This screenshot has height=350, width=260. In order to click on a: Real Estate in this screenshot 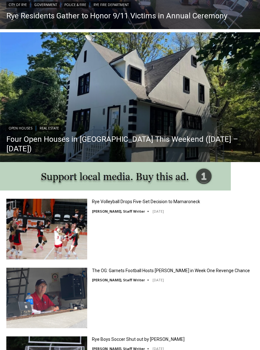, I will do `click(49, 128)`.